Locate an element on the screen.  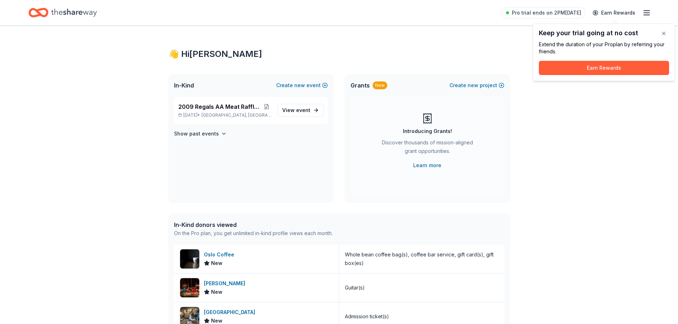
a: Learn more is located at coordinates (427, 166).